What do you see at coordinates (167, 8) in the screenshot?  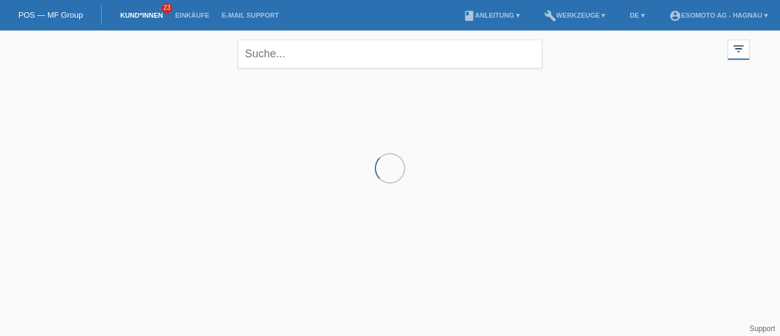 I see `span: 23` at bounding box center [167, 8].